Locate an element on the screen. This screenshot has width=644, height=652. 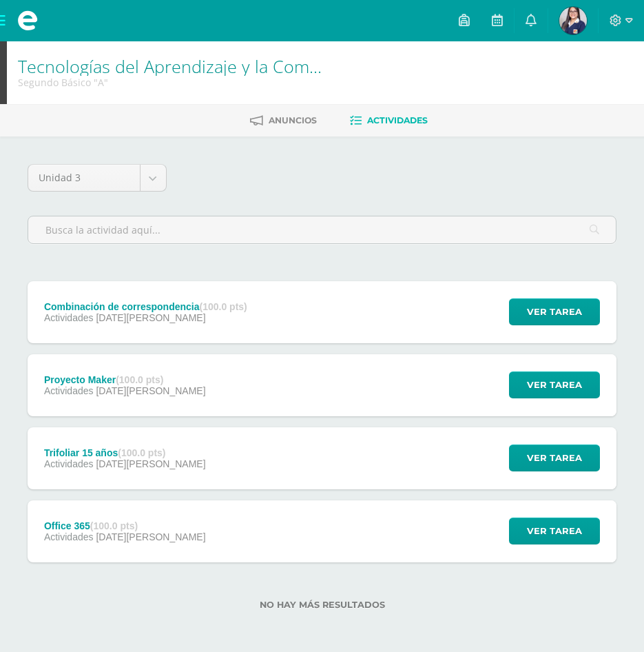
div: Trifoliar 15 años is located at coordinates (125, 453).